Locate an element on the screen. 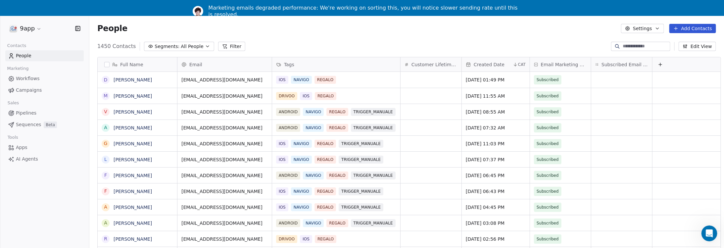 This screenshot has height=248, width=724. button: 9app is located at coordinates (25, 28).